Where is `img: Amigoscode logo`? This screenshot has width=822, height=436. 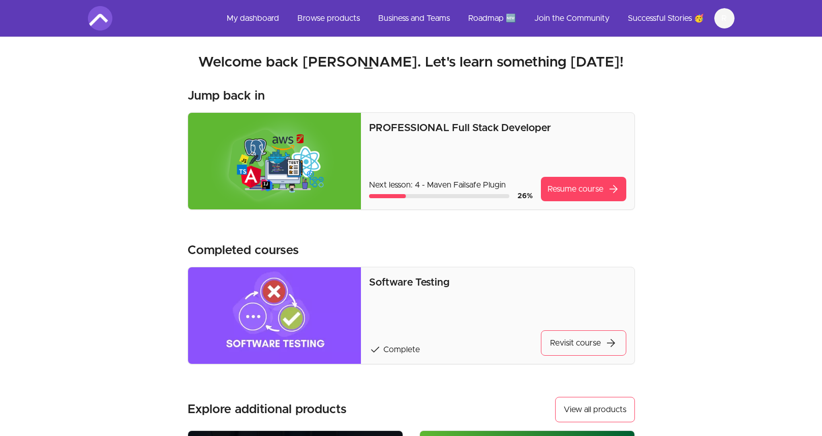
img: Amigoscode logo is located at coordinates (100, 18).